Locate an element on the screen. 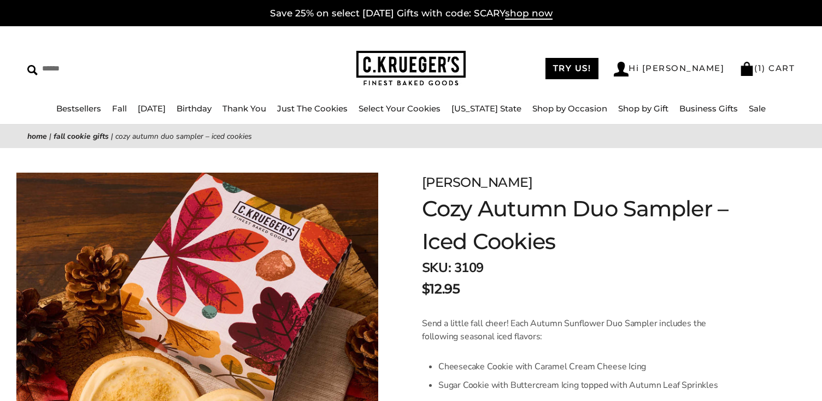  img: C.KRUEGER'S is located at coordinates (411, 68).